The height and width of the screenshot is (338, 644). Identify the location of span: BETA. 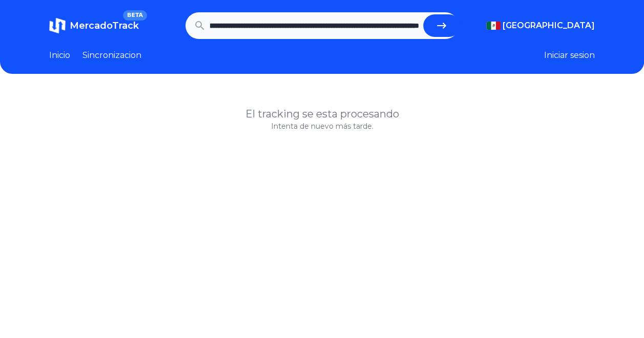
(135, 16).